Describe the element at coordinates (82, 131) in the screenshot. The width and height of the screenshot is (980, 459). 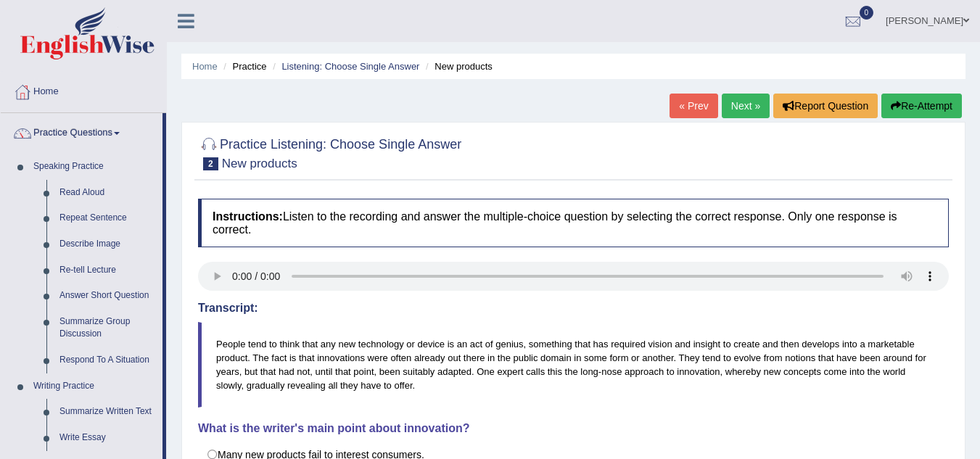
I see `a: Practice Questions` at that location.